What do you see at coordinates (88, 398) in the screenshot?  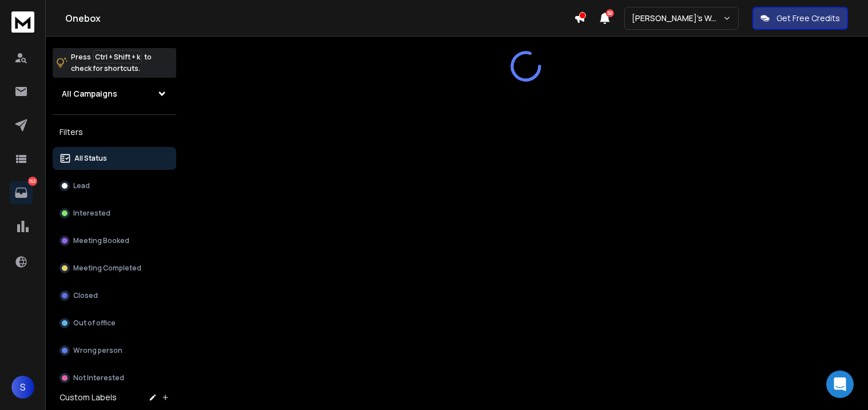 I see `h3: Custom Labels` at bounding box center [88, 398].